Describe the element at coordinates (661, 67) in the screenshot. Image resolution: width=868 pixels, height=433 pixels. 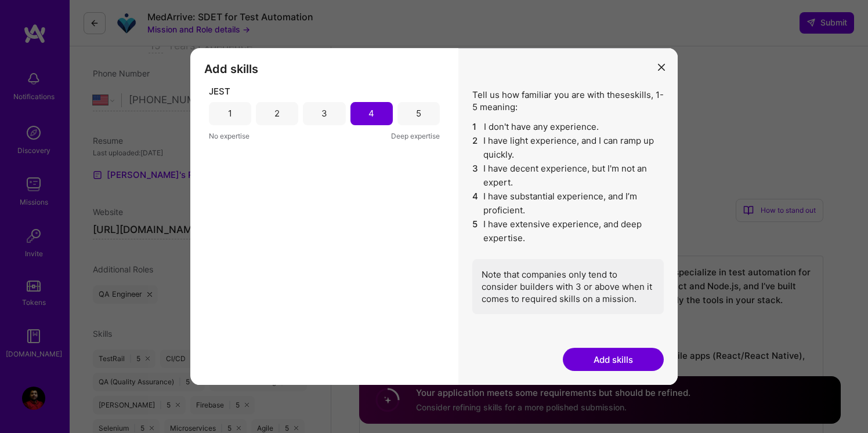
I see `i: icon Close` at that location.